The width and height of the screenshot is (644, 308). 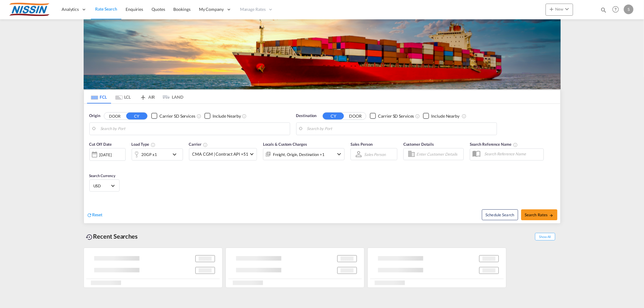 I want to click on span: Show All, so click(x=544, y=236).